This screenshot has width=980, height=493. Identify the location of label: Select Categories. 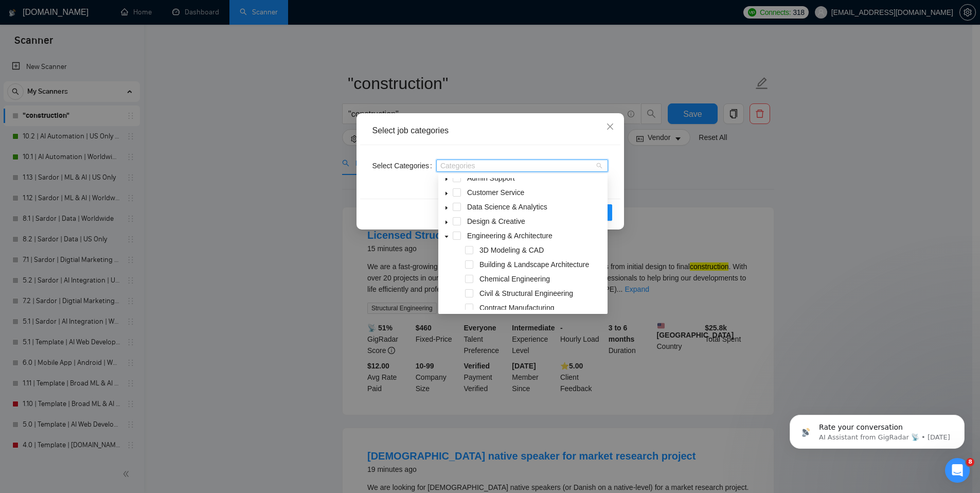
(405, 166).